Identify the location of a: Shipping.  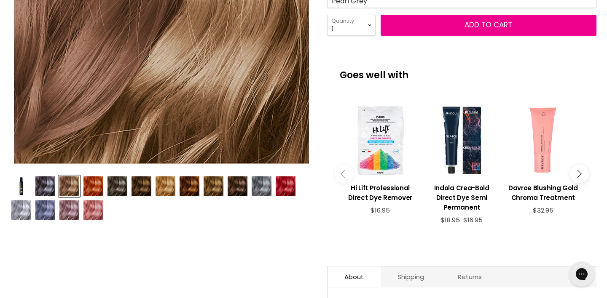
(410, 277).